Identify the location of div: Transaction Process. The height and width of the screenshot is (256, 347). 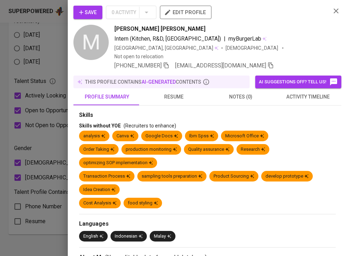
(106, 176).